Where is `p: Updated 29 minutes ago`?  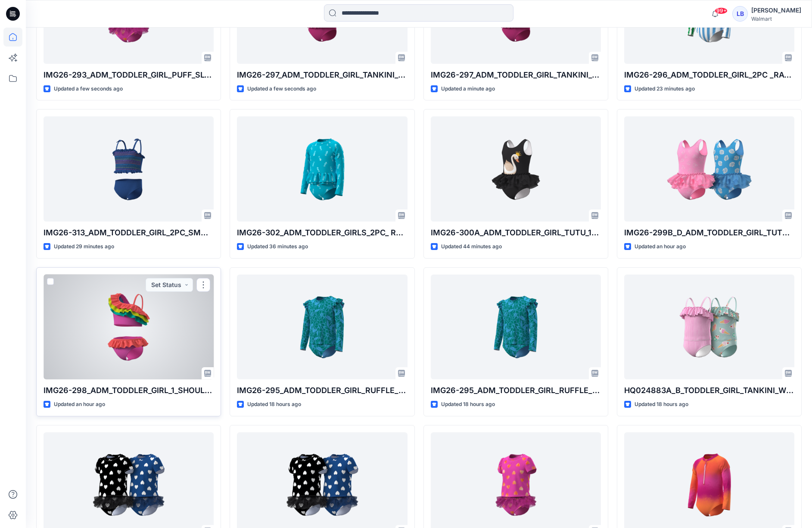 p: Updated 29 minutes ago is located at coordinates (84, 246).